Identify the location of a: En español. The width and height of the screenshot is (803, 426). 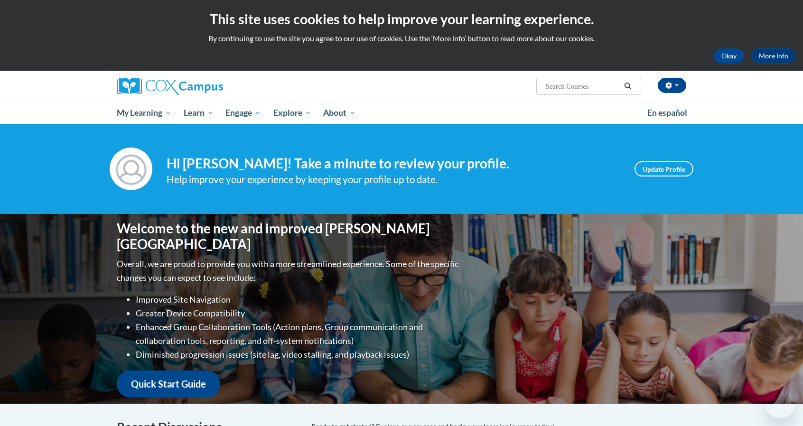
(667, 113).